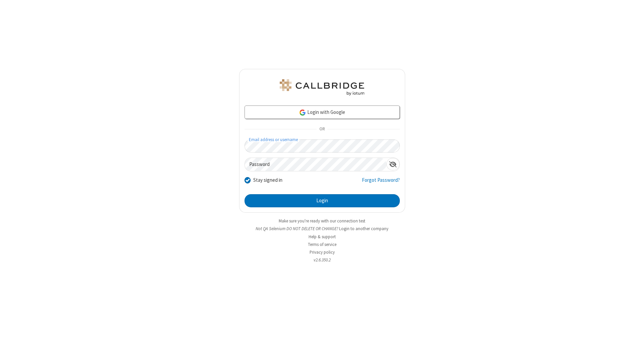  I want to click on a: Terms of service, so click(322, 244).